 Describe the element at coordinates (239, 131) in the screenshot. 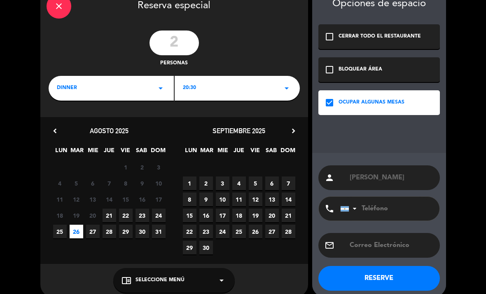

I see `span: septiembre 2025` at that location.